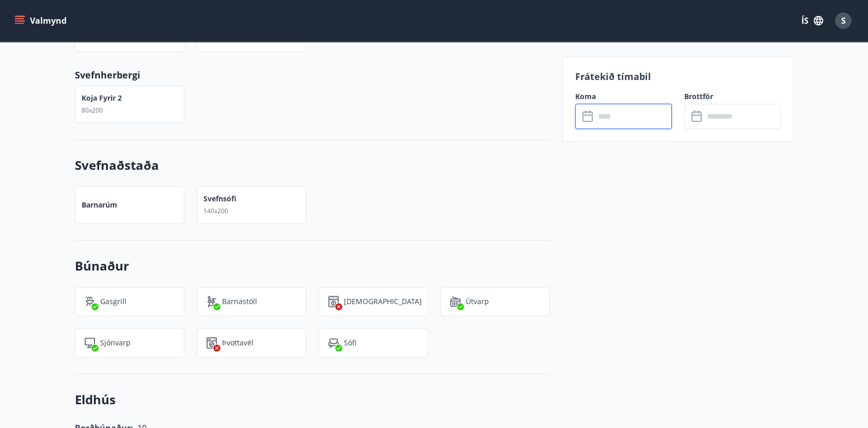 The height and width of the screenshot is (428, 868). What do you see at coordinates (312, 400) in the screenshot?
I see `h3: Eldhús` at bounding box center [312, 400].